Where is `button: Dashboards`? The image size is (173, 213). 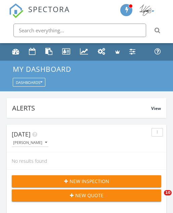
button: Dashboards is located at coordinates (29, 82).